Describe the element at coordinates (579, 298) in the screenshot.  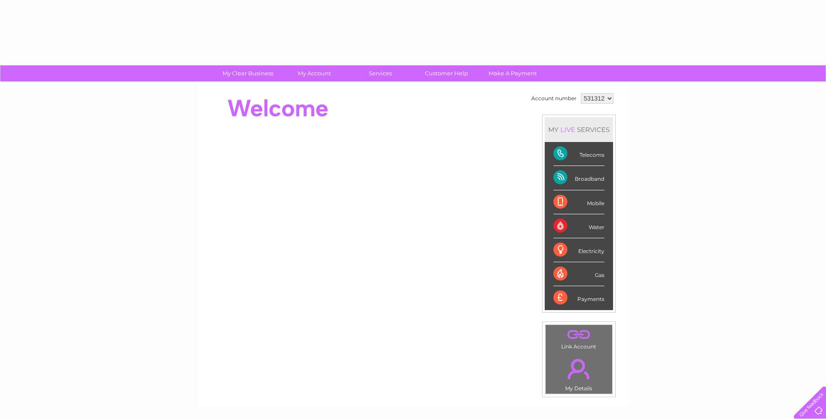
I see `div: Payments` at that location.